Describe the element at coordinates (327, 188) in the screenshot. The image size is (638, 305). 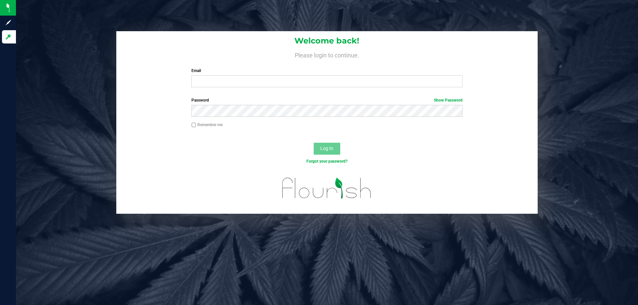
I see `img: flourish_logo.svg` at that location.